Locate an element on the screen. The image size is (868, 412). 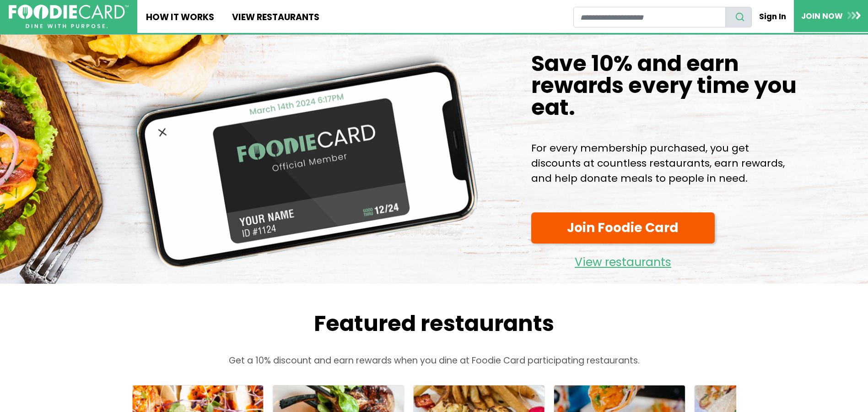
p: Get a 10% discount and earn rewards when you dine at Foodie Card participating restaurants. is located at coordinates (434, 360).